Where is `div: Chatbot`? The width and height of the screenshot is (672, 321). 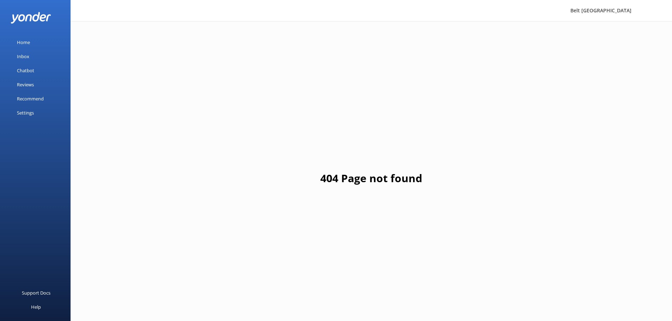
div: Chatbot is located at coordinates (25, 71).